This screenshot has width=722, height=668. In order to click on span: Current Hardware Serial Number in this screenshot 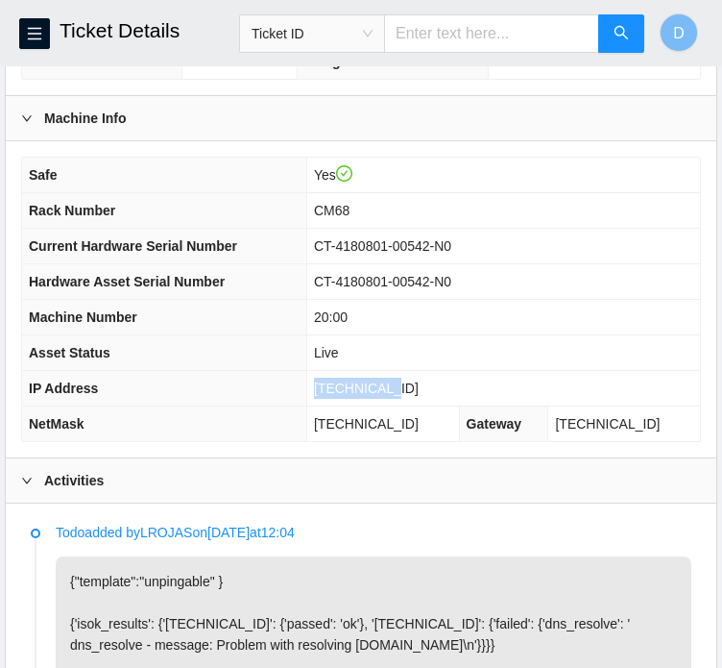, I will do `click(133, 246)`.